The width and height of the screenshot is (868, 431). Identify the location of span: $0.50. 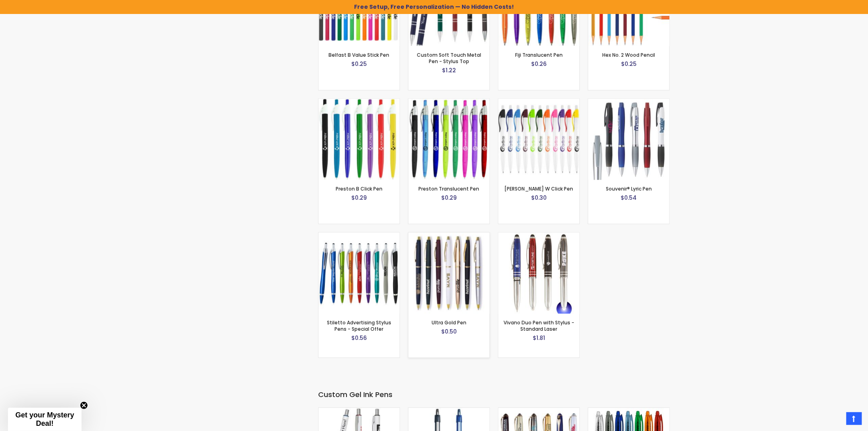
(449, 332).